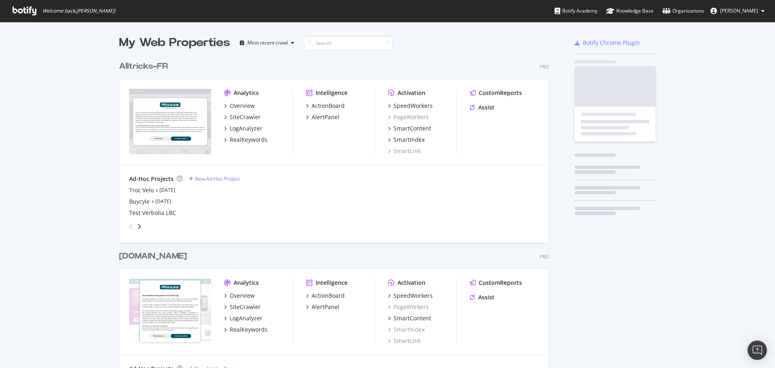 This screenshot has width=775, height=368. Describe the element at coordinates (576, 11) in the screenshot. I see `div: Botify Academy` at that location.